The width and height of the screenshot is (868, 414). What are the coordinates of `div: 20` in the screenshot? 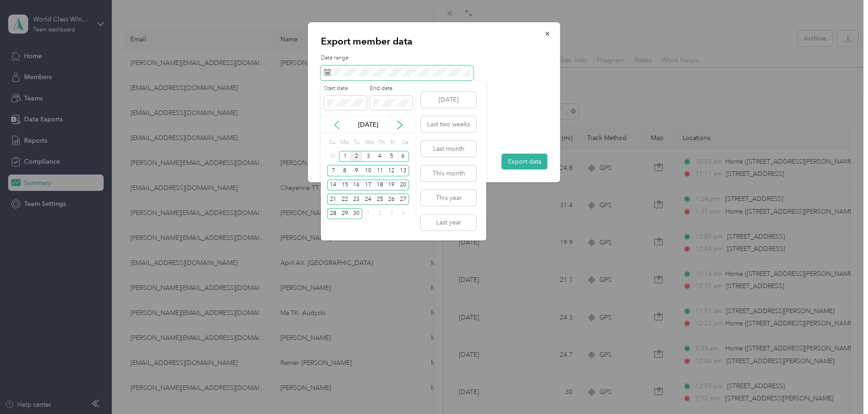 It's located at (403, 185).